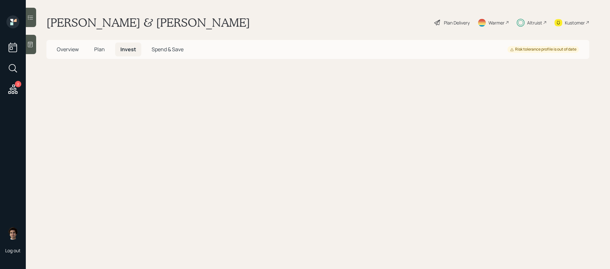  What do you see at coordinates (167, 49) in the screenshot?
I see `span: Spend & Save` at bounding box center [167, 49].